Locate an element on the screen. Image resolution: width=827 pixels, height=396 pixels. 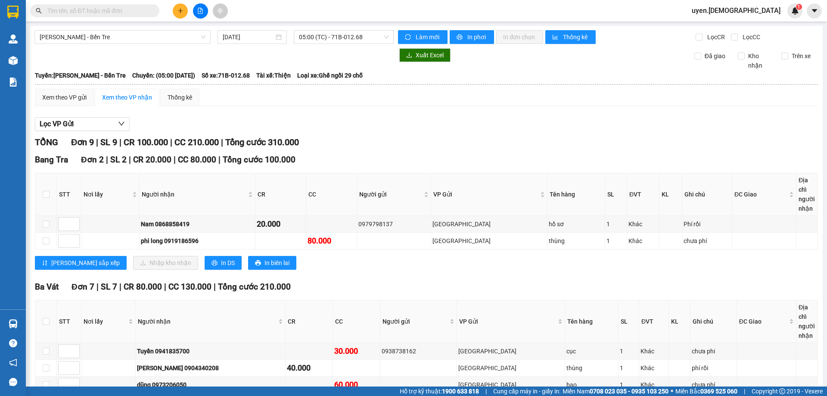
div: 0979798137 is located at coordinates (394, 224).